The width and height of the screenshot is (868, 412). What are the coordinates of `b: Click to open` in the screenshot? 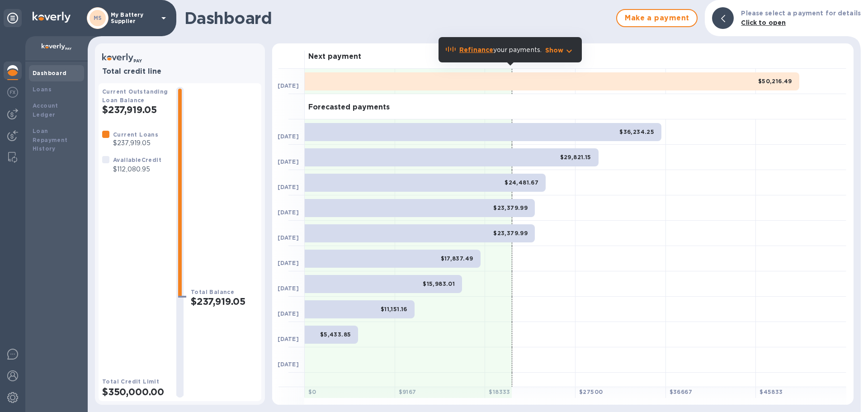 It's located at (763, 23).